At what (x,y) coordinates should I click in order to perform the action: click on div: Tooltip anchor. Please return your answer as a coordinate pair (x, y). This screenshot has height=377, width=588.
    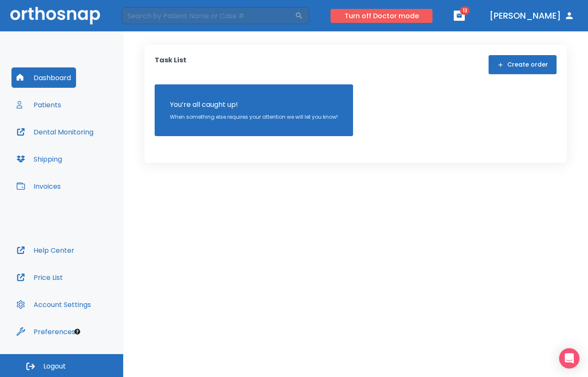
    Looking at the image, I should click on (77, 332).